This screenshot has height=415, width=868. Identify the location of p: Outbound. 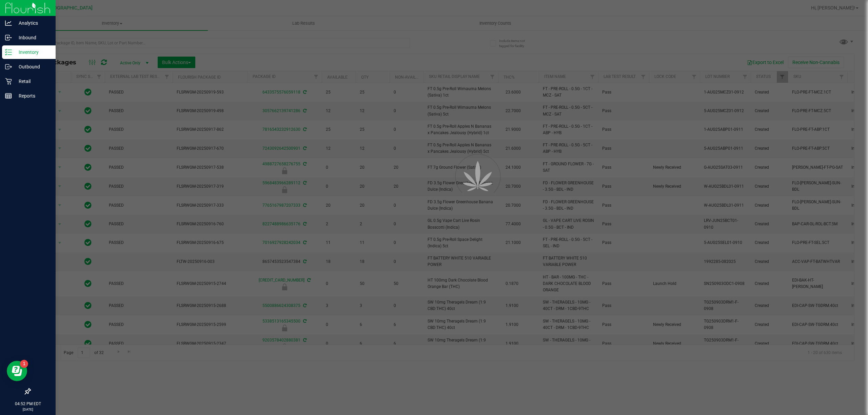
(32, 67).